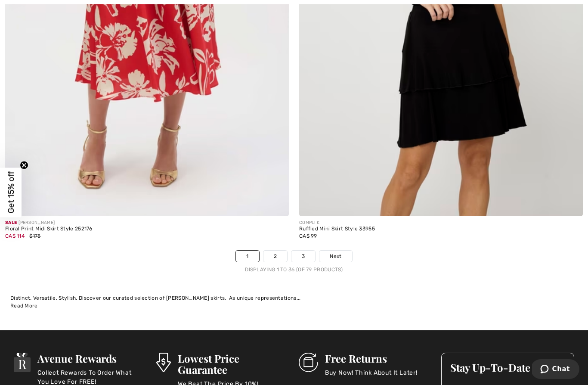 The image size is (588, 385). Describe the element at coordinates (337, 223) in the screenshot. I see `div: COMPLI K` at that location.